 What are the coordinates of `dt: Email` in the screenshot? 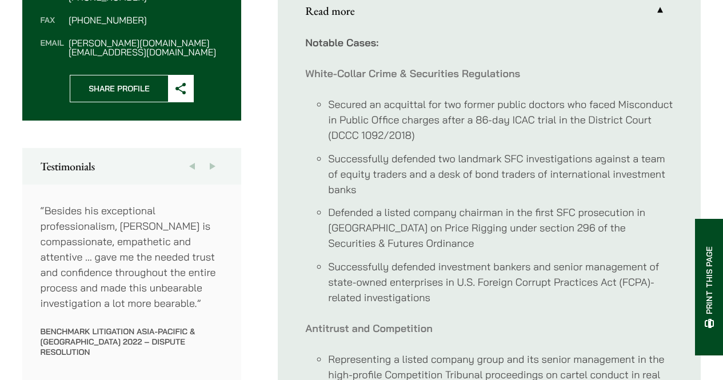 It's located at (52, 47).